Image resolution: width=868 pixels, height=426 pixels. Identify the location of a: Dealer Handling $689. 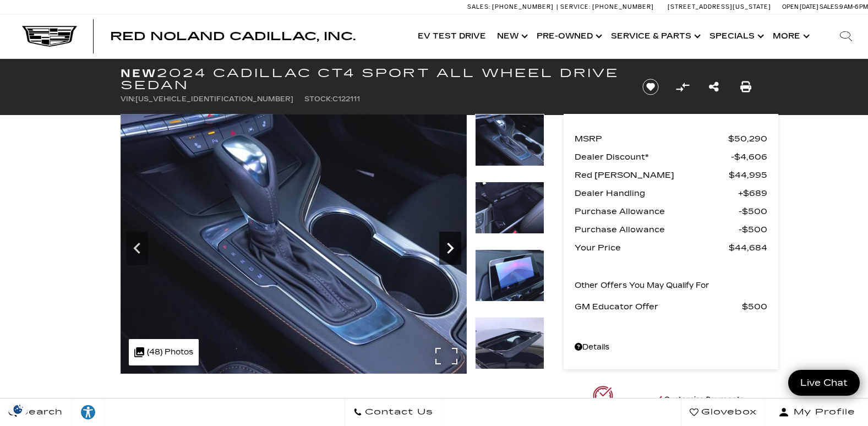
(671, 193).